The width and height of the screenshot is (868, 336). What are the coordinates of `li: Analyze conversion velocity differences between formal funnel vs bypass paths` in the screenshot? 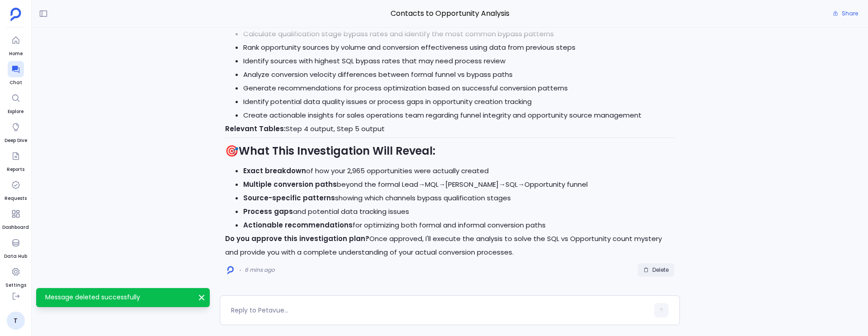 It's located at (459, 75).